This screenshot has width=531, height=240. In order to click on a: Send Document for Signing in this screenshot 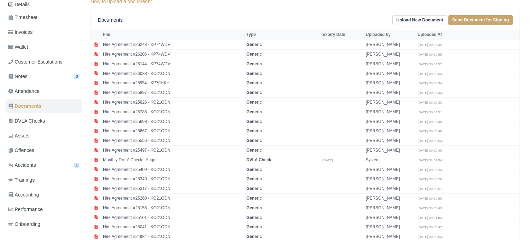, I will do `click(480, 20)`.